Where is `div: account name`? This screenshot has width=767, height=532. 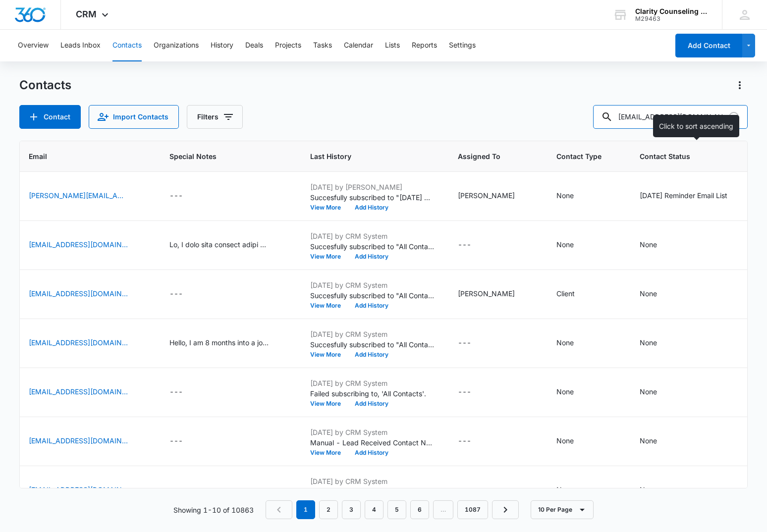 div: account name is located at coordinates (671, 12).